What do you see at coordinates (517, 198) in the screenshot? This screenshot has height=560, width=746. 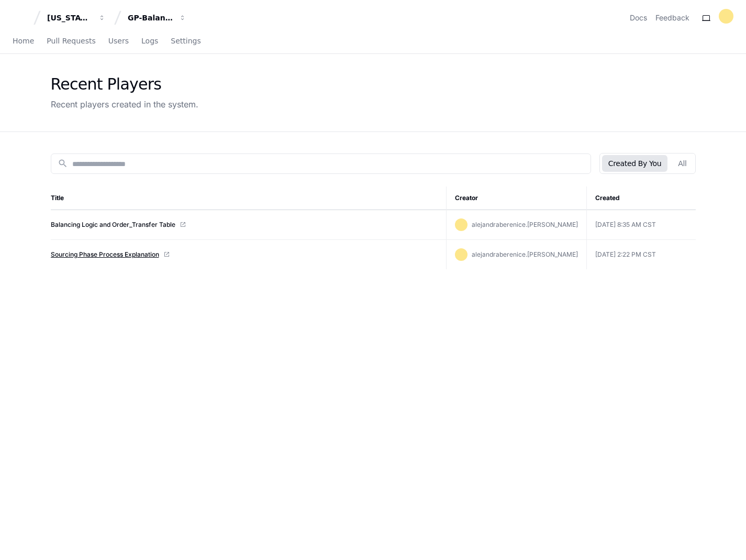 I see `th: Creator` at bounding box center [517, 198].